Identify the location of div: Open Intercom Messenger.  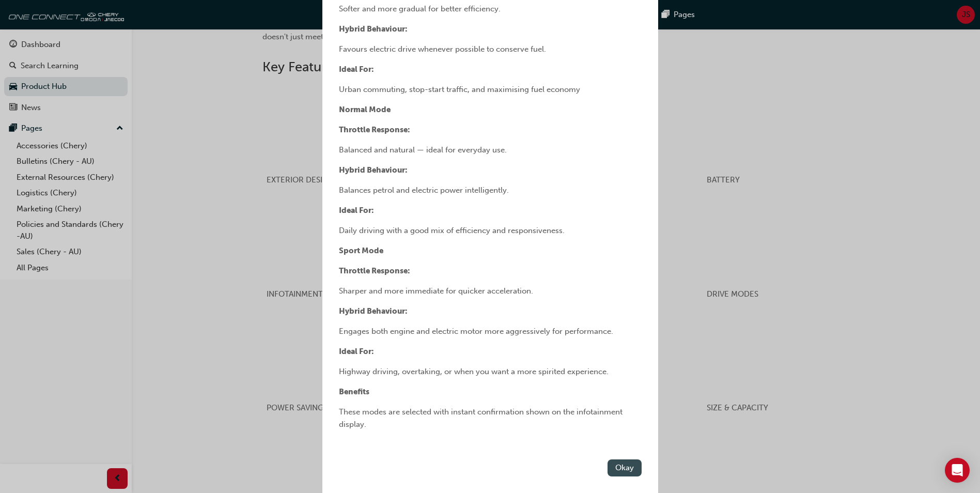
(957, 470).